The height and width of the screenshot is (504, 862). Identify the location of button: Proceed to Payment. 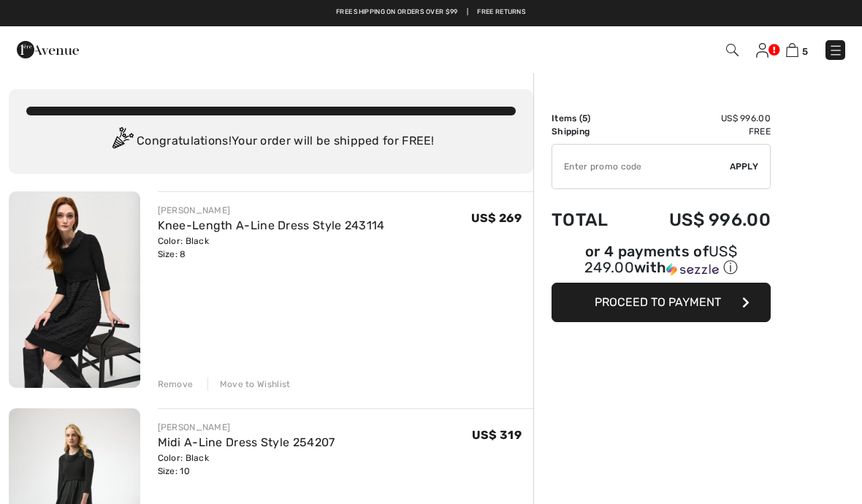
(662, 302).